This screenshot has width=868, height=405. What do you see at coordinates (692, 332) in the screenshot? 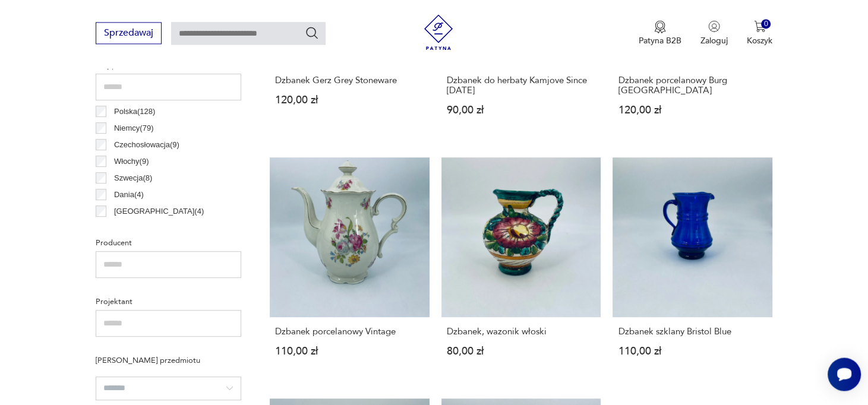
I see `h3: Dzbanek szklany Bristol Blue` at bounding box center [692, 332].